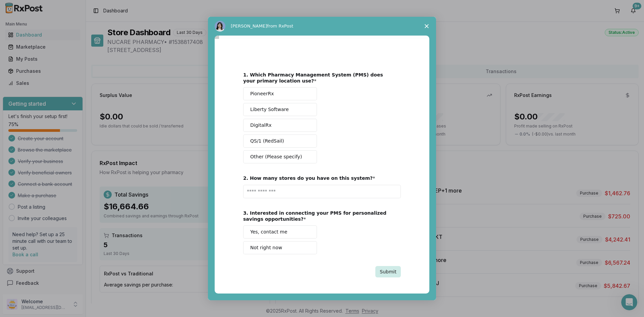 The width and height of the screenshot is (644, 317). I want to click on b: 1. Which Pharmacy Management System (PMS) does your primary location use?, so click(313, 78).